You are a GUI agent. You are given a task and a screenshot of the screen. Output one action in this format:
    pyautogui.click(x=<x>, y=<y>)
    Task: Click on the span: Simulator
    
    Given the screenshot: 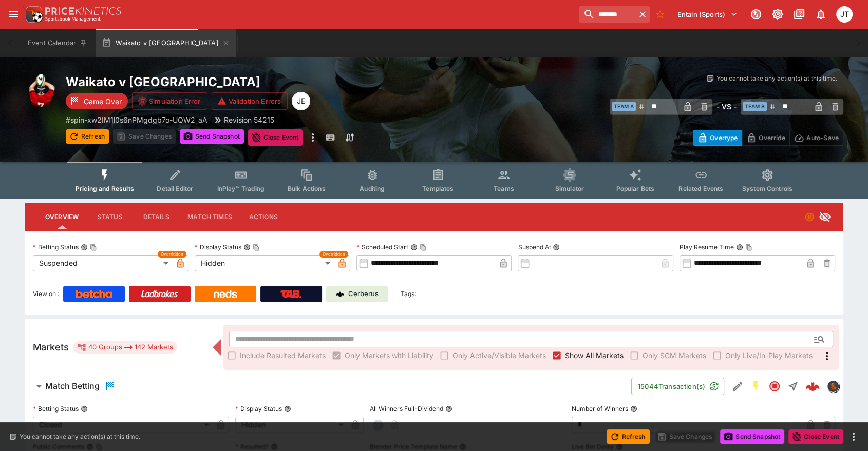 What is the action you would take?
    pyautogui.click(x=570, y=188)
    